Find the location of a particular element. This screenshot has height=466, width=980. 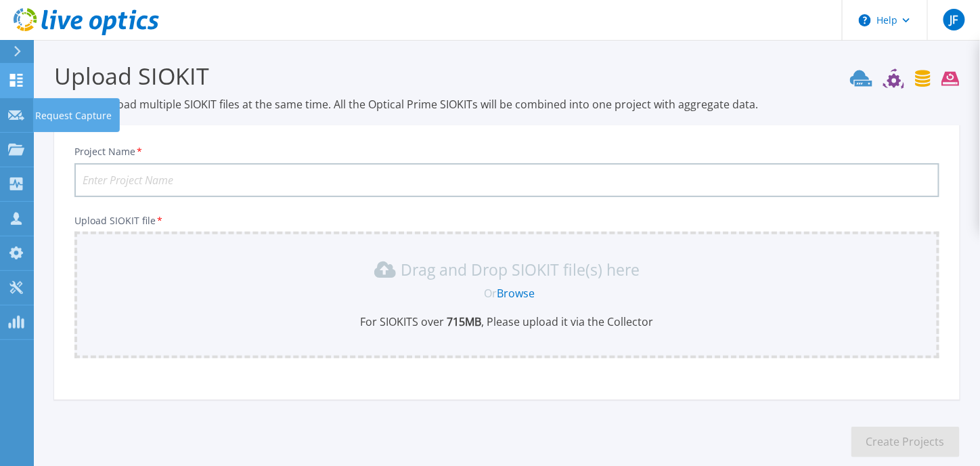

p: Request Capture is located at coordinates (73, 115).